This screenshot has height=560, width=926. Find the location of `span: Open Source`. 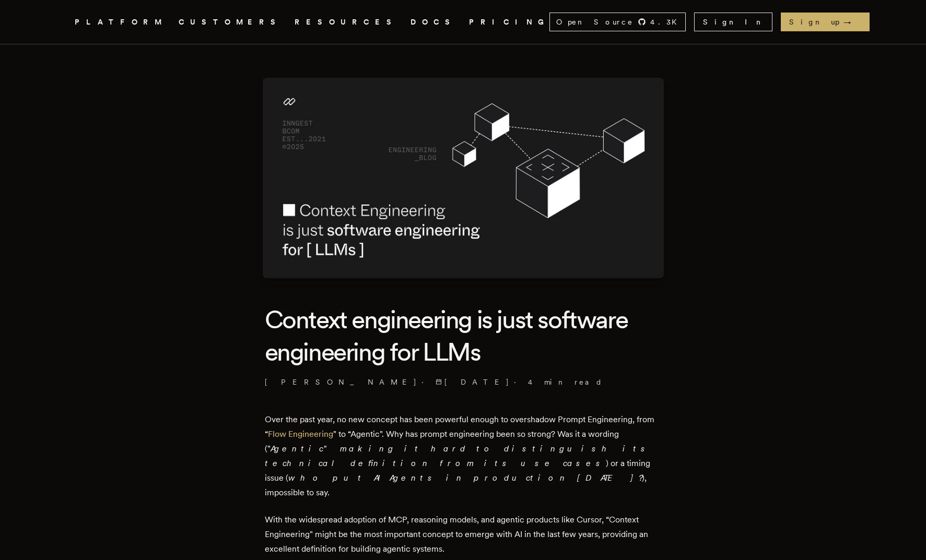

span: Open Source is located at coordinates (595, 22).